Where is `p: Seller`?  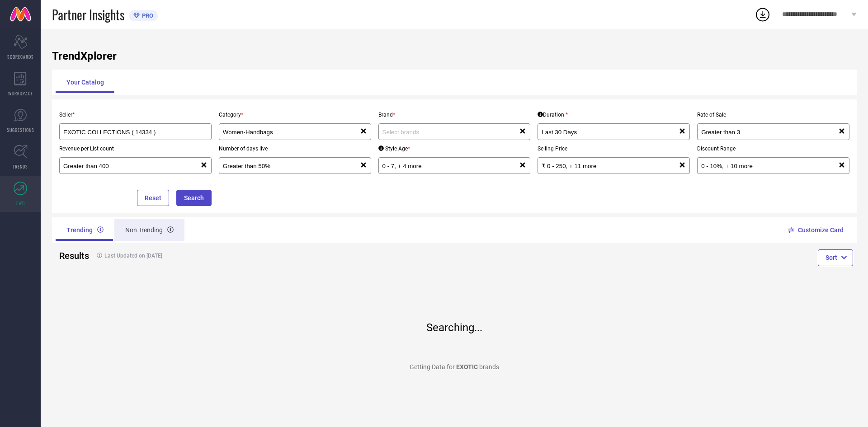 p: Seller is located at coordinates (135, 115).